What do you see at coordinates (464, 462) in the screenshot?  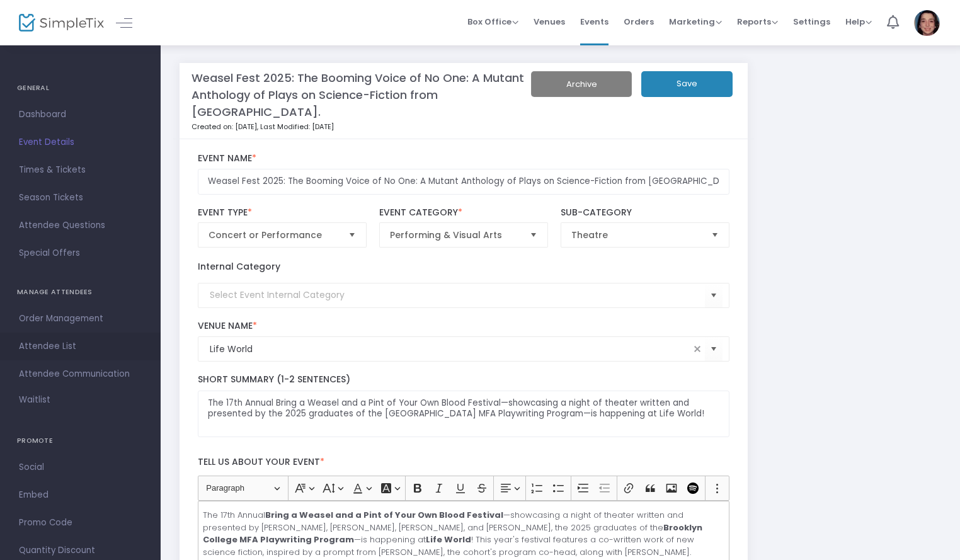 I see `label: Tell us about your event` at bounding box center [464, 462].